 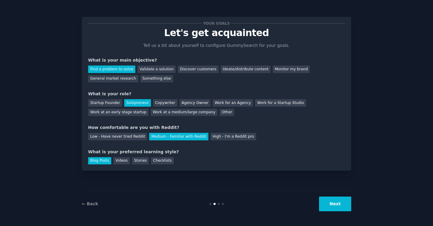 I want to click on div: Other, so click(x=227, y=113).